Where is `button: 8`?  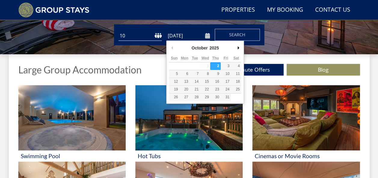 button: 8 is located at coordinates (205, 74).